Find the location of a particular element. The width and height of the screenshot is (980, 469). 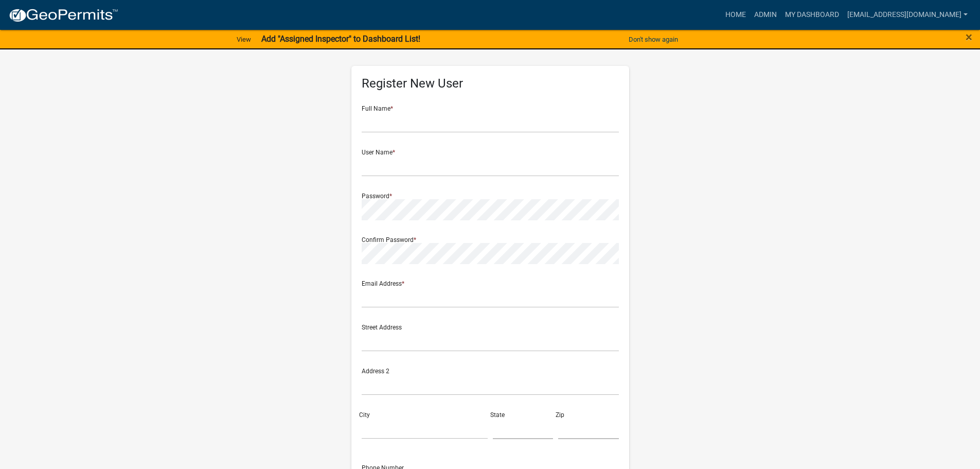

button: Don't show again is located at coordinates (653, 39).